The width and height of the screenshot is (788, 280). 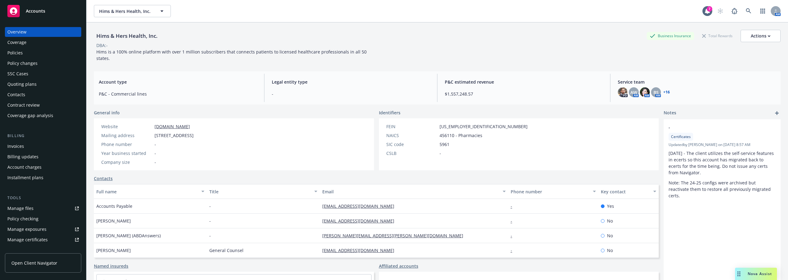 What do you see at coordinates (25, 178) in the screenshot?
I see `div: Installment plans` at bounding box center [25, 178].